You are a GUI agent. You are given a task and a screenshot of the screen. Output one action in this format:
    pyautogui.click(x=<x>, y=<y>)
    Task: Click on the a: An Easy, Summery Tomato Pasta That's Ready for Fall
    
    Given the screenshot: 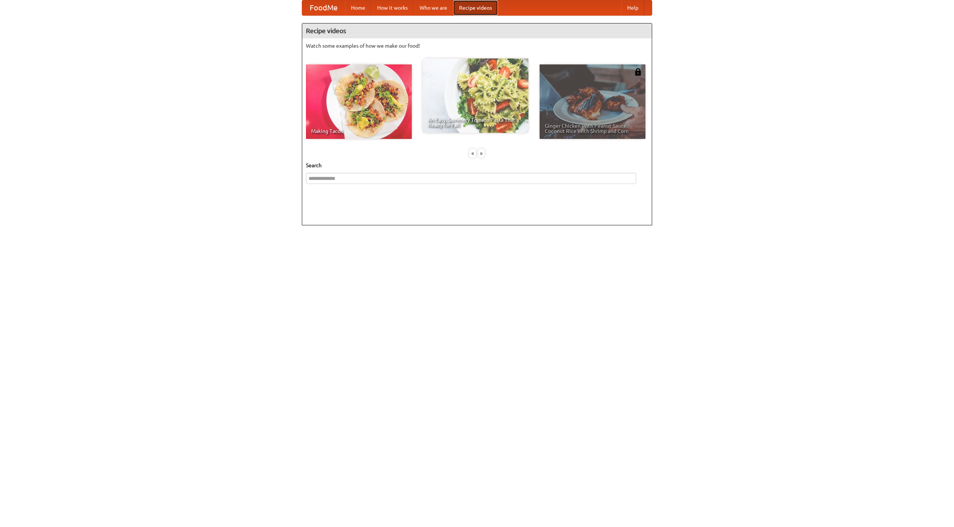 What is the action you would take?
    pyautogui.click(x=476, y=96)
    